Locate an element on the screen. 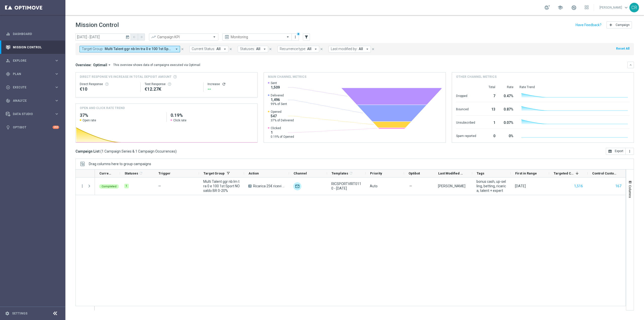 Image resolution: width=644 pixels, height=320 pixels. span: Click rate is located at coordinates (180, 121).